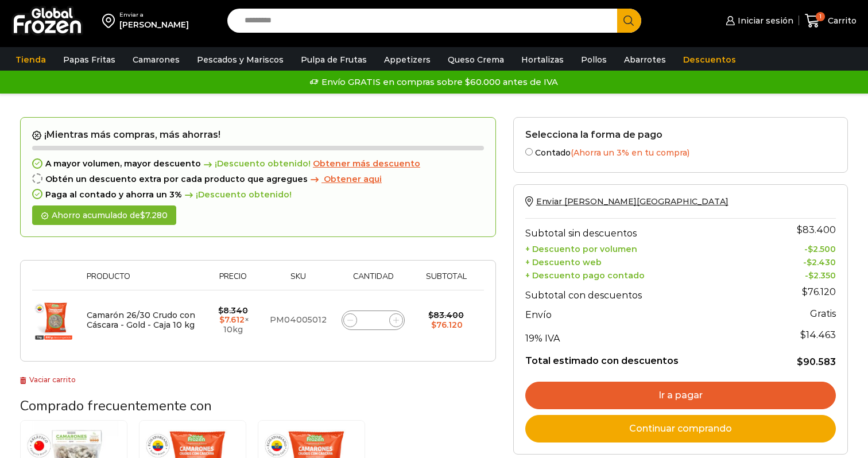  I want to click on td: × 10kg, so click(233, 321).